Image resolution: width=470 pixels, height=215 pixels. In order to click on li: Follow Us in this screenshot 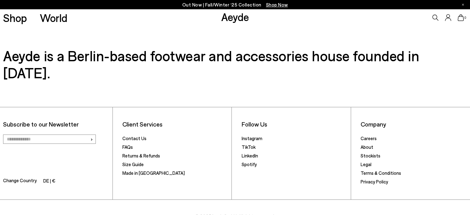, I will do `click(294, 124)`.